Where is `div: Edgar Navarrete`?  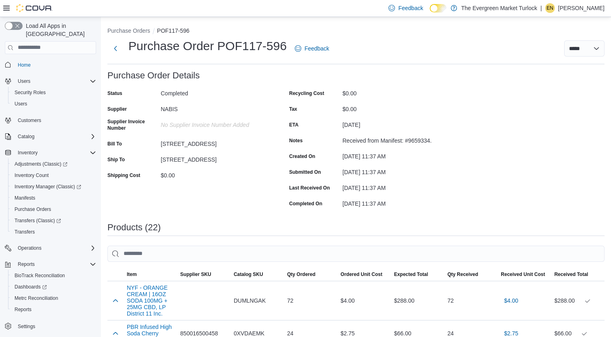
div: Edgar Navarrete is located at coordinates (550, 8).